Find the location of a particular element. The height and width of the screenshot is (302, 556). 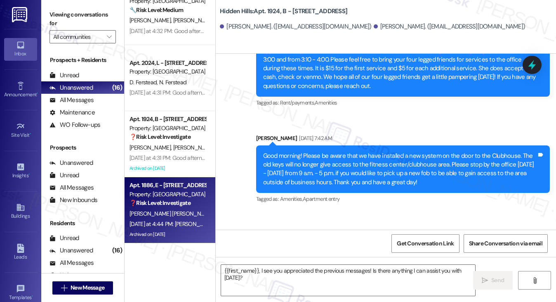

div: Prospects is located at coordinates (83, 147).